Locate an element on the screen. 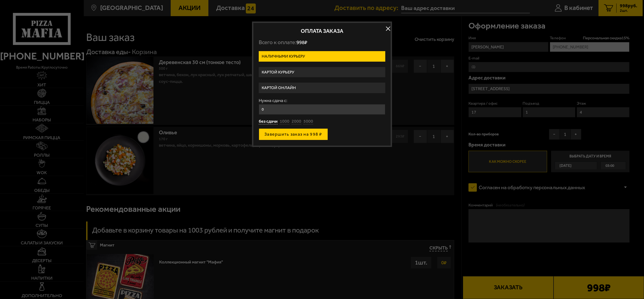 Image resolution: width=644 pixels, height=299 pixels. label: Нужна сдача с: is located at coordinates (322, 101).